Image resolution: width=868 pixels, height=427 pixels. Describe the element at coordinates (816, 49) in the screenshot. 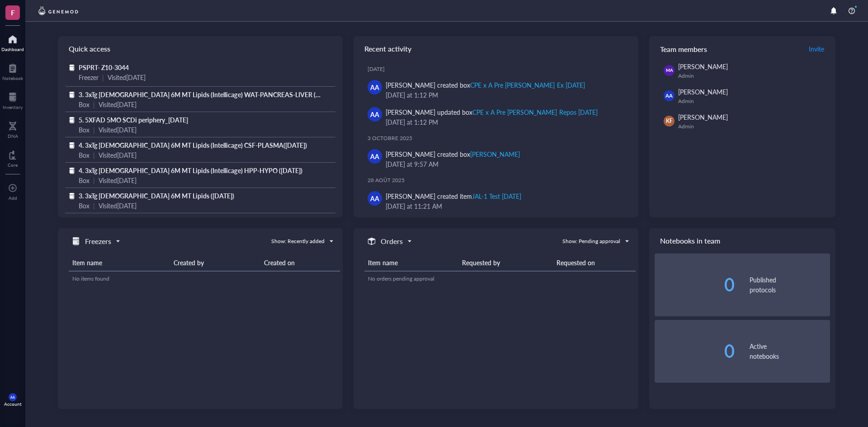

I see `a: Invite` at that location.